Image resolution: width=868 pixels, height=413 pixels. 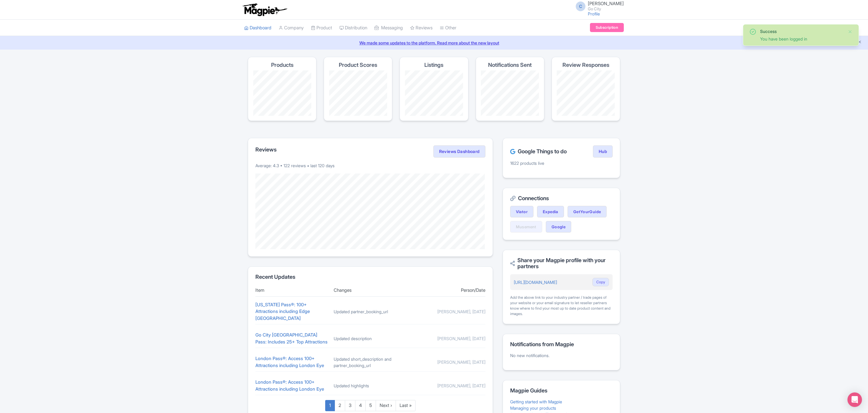 I want to click on a: We made some updates to the platform. Read more about the new layout, so click(x=434, y=42).